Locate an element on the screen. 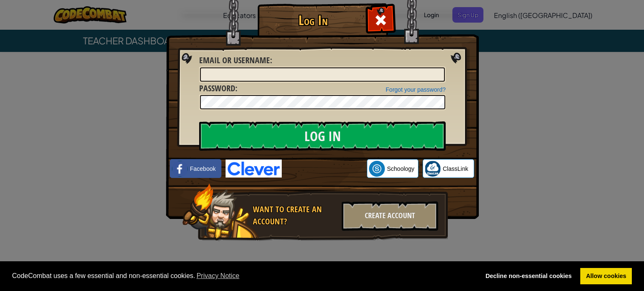 This screenshot has height=291, width=644. div: Want to create an account? is located at coordinates (294, 215).